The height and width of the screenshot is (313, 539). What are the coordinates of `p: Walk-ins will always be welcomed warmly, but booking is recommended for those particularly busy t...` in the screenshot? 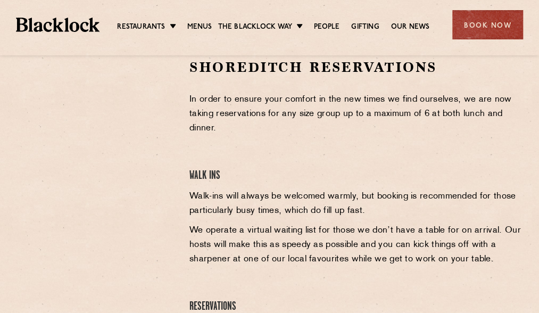 It's located at (357, 204).